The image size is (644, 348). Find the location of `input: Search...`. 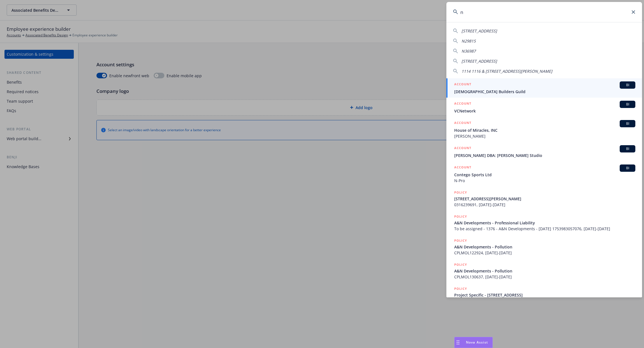

input: Search... is located at coordinates (544, 12).